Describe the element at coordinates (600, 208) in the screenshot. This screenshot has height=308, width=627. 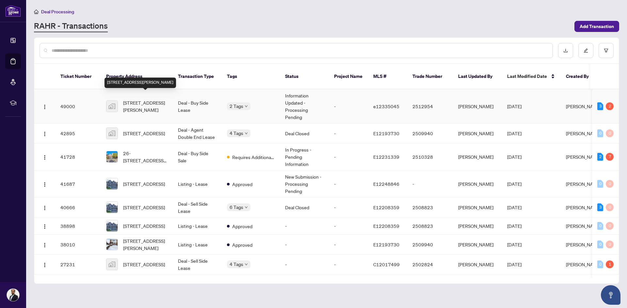
I see `div: 3` at that location.